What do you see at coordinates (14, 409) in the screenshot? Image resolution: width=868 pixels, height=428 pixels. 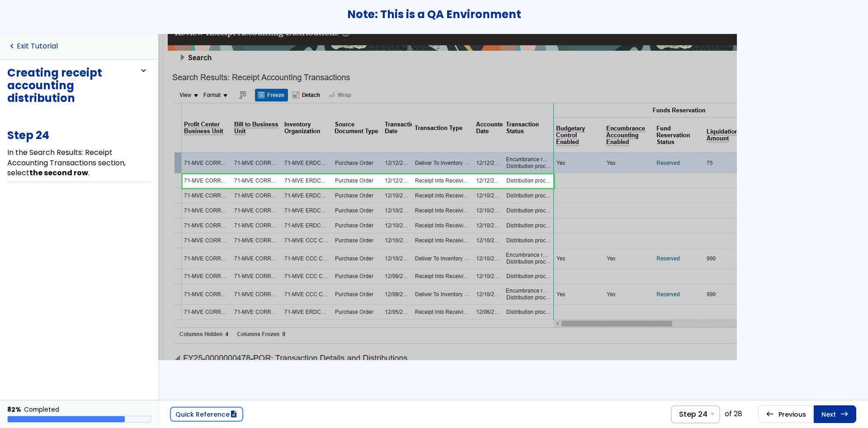 I see `div: 82%` at bounding box center [14, 409].